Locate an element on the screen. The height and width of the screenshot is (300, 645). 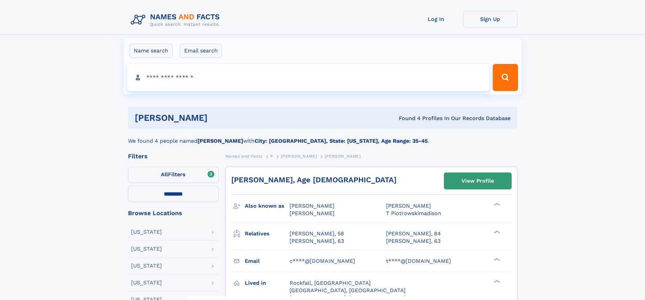
a: P is located at coordinates (272, 156).